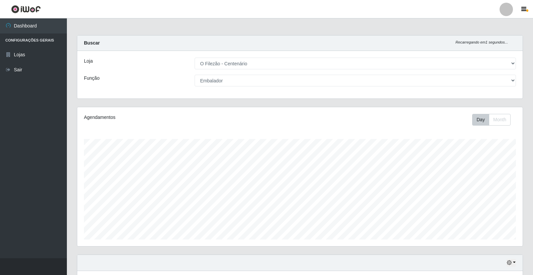 The height and width of the screenshot is (275, 533). What do you see at coordinates (482, 42) in the screenshot?
I see `i: Recarregando em 1 segundos...` at bounding box center [482, 42].